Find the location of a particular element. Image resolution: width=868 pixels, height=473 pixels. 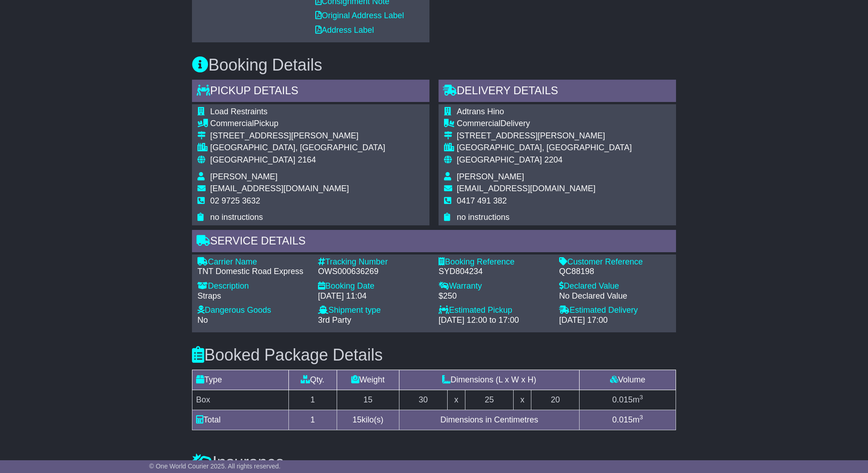

span: © One World Courier 2025. All rights reserved. is located at coordinates (215, 466).